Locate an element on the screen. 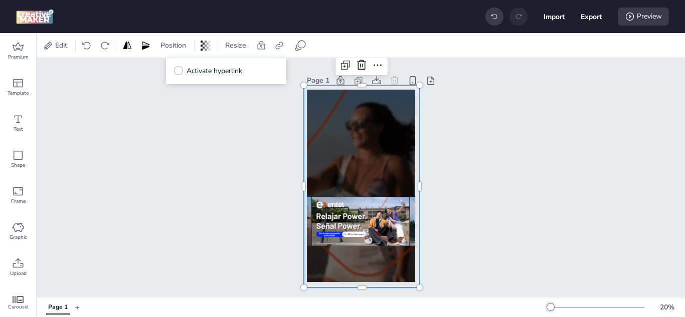  span: Position is located at coordinates (173, 45).